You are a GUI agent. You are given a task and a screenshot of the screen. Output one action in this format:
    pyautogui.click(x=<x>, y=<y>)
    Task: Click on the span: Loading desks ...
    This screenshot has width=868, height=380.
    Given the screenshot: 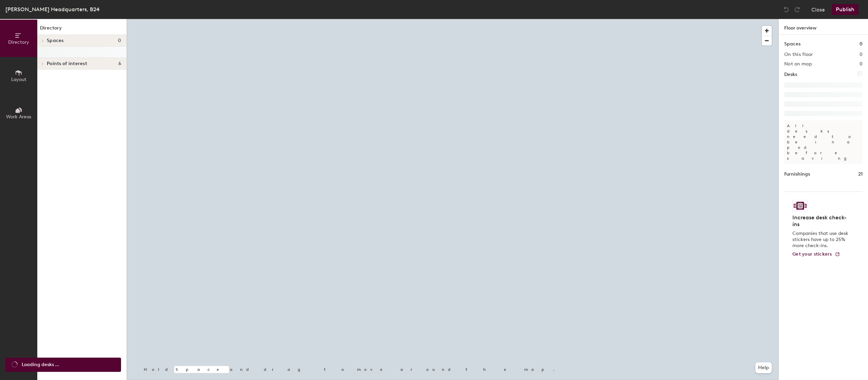 What is the action you would take?
    pyautogui.click(x=40, y=364)
    